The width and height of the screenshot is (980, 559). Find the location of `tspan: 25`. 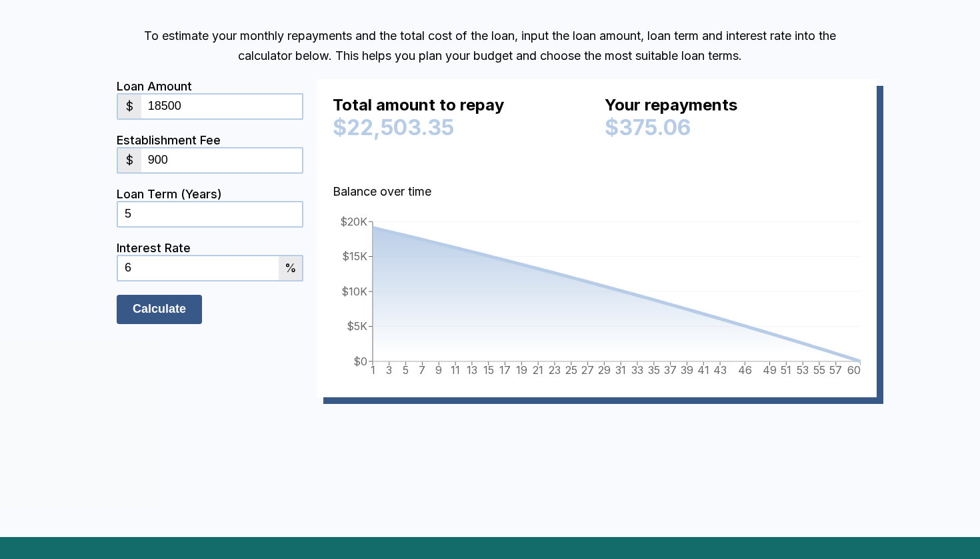

tspan: 25 is located at coordinates (572, 370).